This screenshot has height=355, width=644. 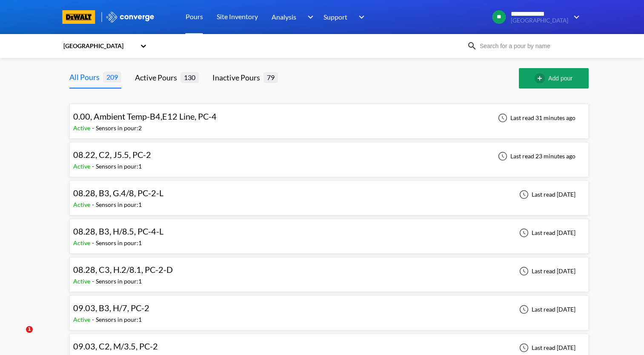 I want to click on a: branding logo, so click(x=84, y=17).